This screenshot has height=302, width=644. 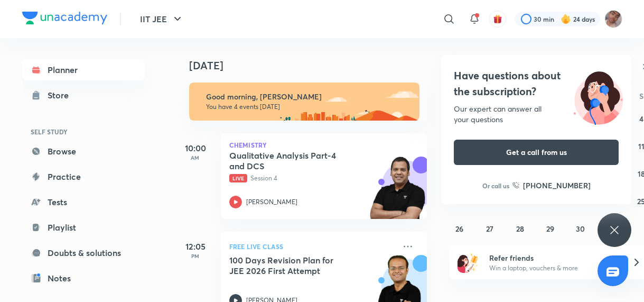 I want to click on a: Browse, so click(x=84, y=152).